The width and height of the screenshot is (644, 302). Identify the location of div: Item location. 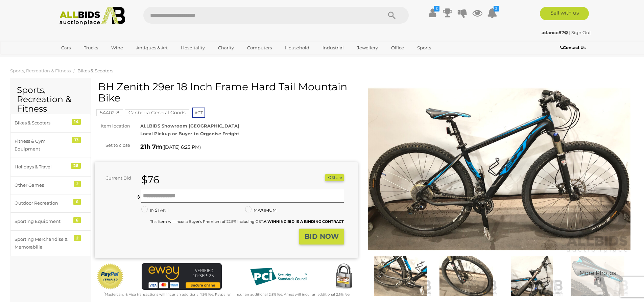
(112, 126).